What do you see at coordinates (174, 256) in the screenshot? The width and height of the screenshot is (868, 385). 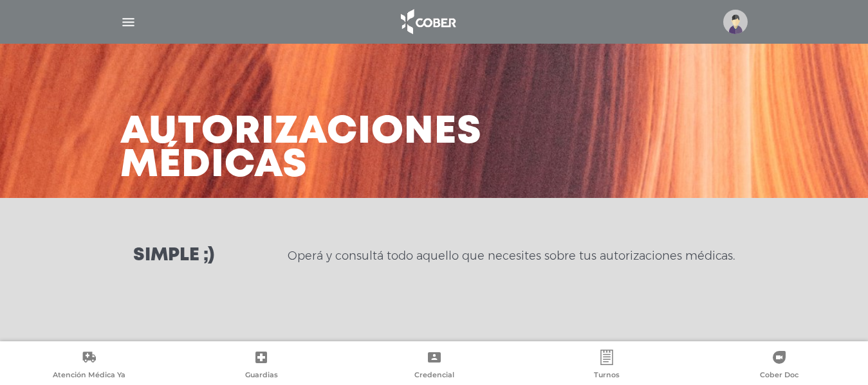 I see `h3: Simple ;)` at bounding box center [174, 256].